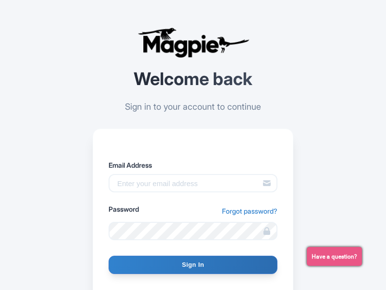 The width and height of the screenshot is (386, 290). I want to click on input: Enter your email address, so click(193, 183).